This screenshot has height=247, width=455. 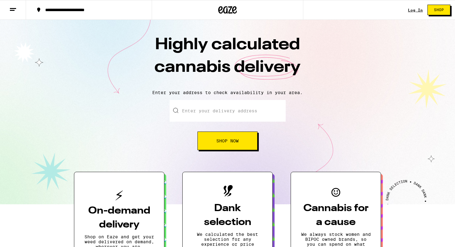 What do you see at coordinates (228, 59) in the screenshot?
I see `h1: Highly calculated cannabis delivery` at bounding box center [228, 59].